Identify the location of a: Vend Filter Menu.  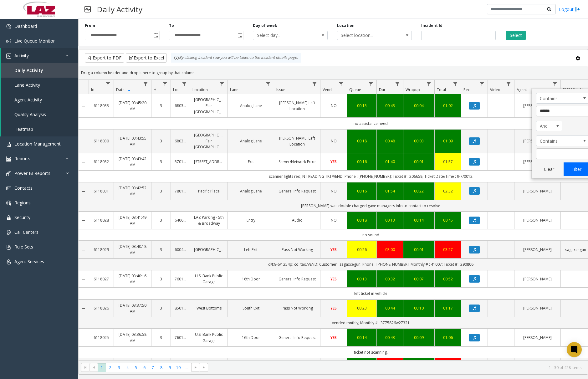
(341, 84).